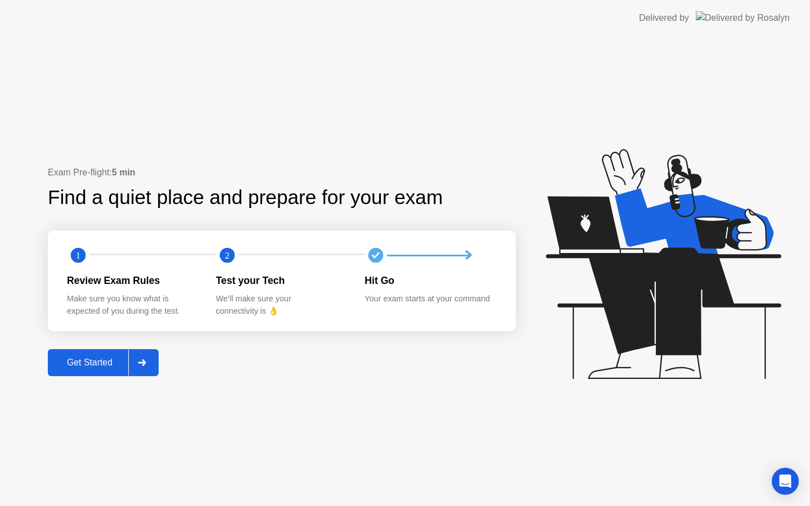 This screenshot has width=810, height=506. I want to click on img: Delivered by Rosalyn, so click(743, 17).